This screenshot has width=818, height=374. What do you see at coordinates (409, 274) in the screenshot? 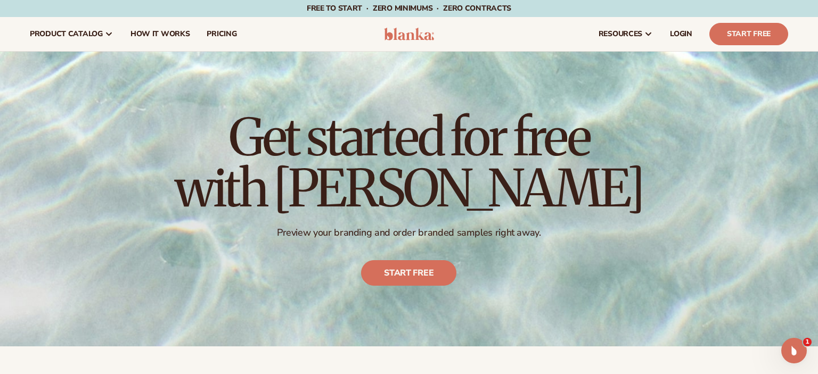
I see `a: Start free` at bounding box center [409, 274].